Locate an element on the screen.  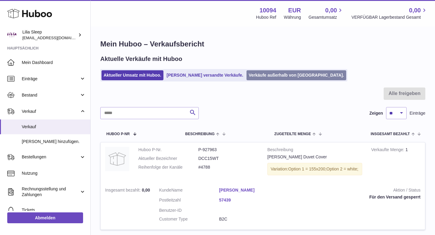
span: Insgesamt bezahlt is located at coordinates (390, 134).